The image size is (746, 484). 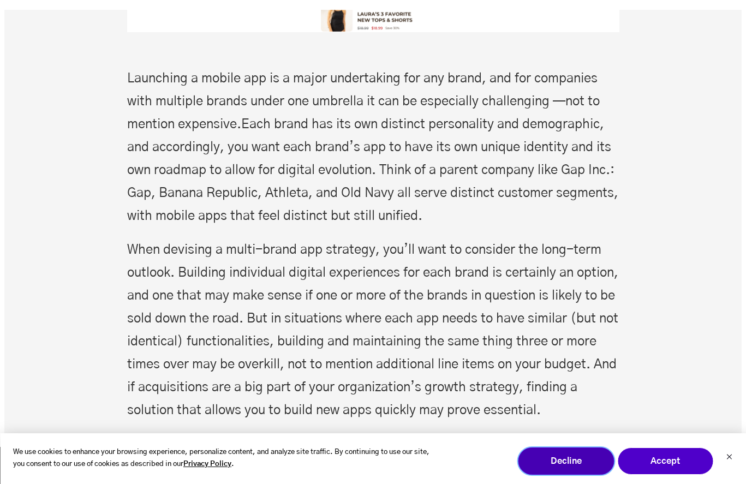 I want to click on a: Privacy Policy, so click(x=207, y=464).